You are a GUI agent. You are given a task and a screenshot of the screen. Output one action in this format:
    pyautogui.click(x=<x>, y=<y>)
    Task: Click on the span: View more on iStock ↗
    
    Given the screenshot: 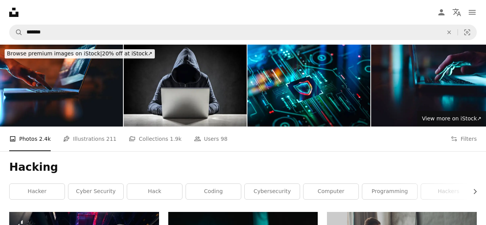 What is the action you would take?
    pyautogui.click(x=451, y=118)
    